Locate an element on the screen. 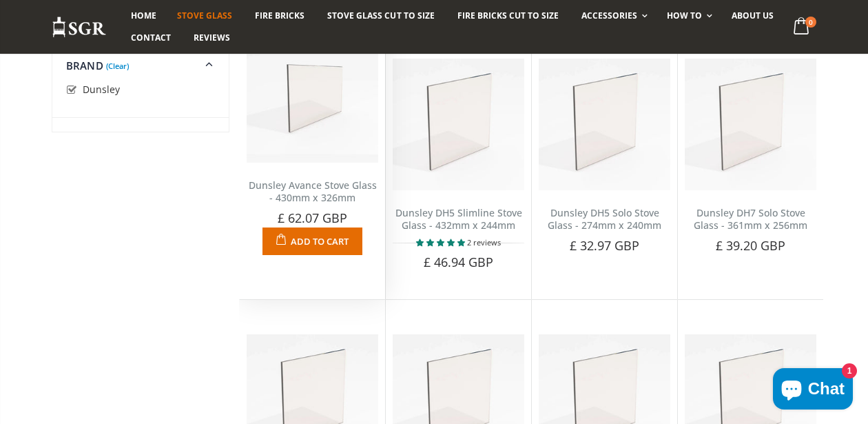  span: 5.00 stars is located at coordinates (441, 242).